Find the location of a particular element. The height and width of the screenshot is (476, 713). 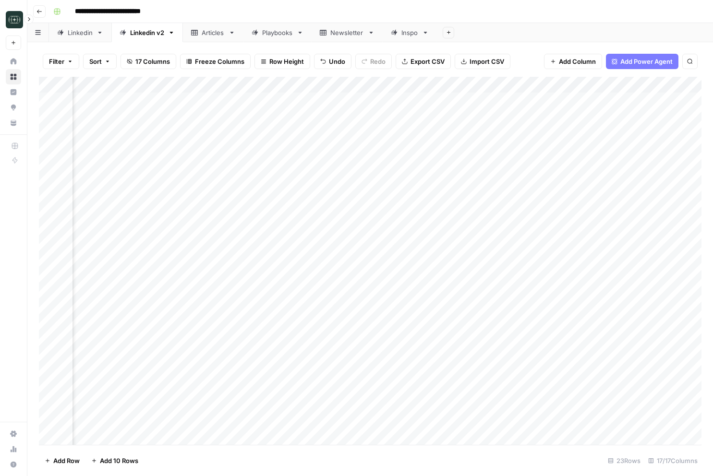

div: Linkedin v2 is located at coordinates (147, 33).